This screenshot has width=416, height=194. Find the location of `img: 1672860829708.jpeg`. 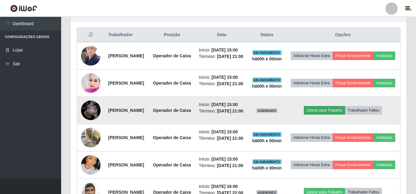

img: 1672860829708.jpeg is located at coordinates (91, 55).